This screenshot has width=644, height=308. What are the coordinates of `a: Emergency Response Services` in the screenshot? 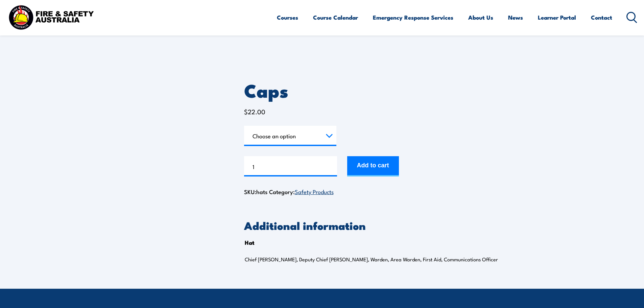 It's located at (414, 17).